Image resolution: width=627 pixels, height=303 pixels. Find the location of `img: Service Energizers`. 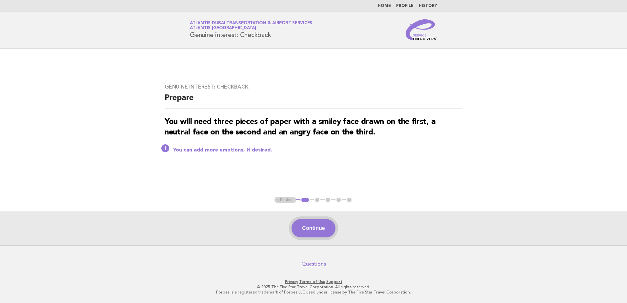

img: Service Energizers is located at coordinates (422, 30).